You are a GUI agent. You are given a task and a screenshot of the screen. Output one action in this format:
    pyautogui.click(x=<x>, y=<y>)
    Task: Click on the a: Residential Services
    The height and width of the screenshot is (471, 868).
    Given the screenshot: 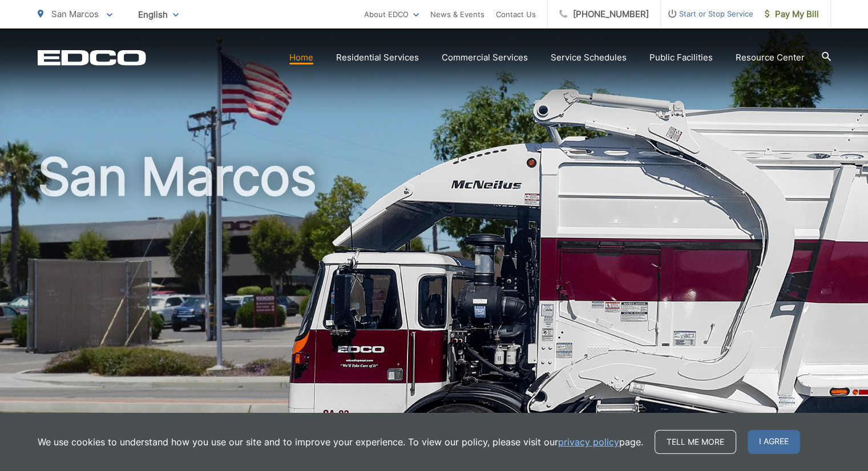 What is the action you would take?
    pyautogui.click(x=377, y=57)
    